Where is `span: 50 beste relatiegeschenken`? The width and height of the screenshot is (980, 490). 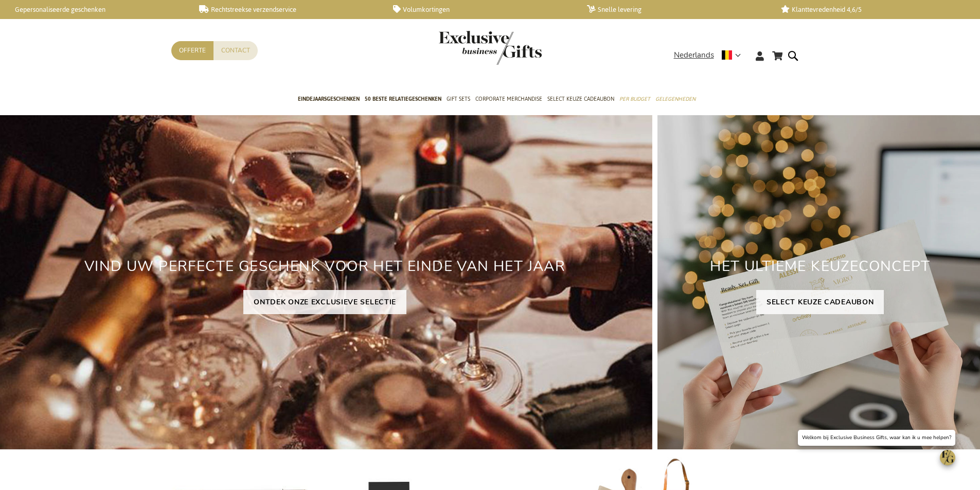
span: 50 beste relatiegeschenken is located at coordinates (403, 99).